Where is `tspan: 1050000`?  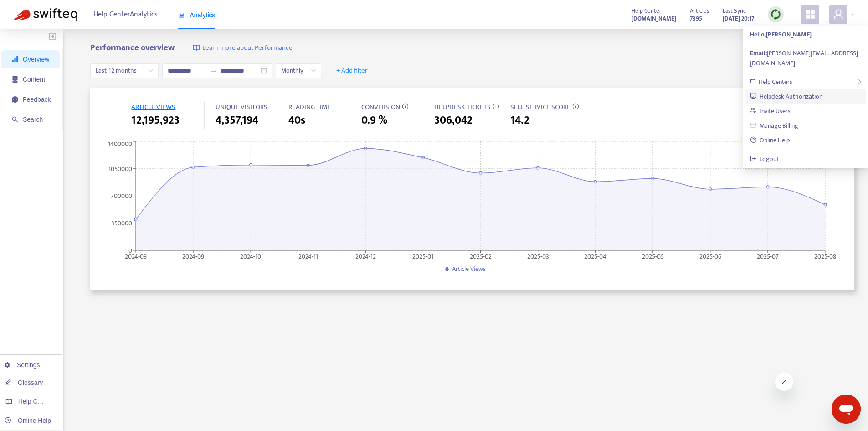 tspan: 1050000 is located at coordinates (120, 168).